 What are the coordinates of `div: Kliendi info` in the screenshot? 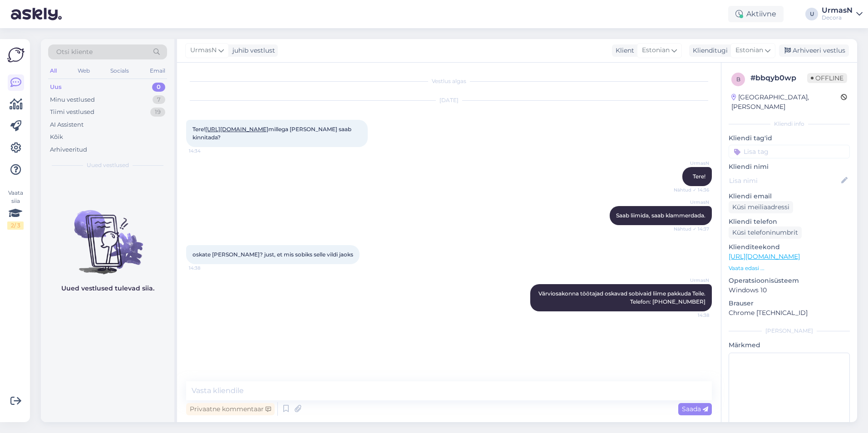 It's located at (789, 124).